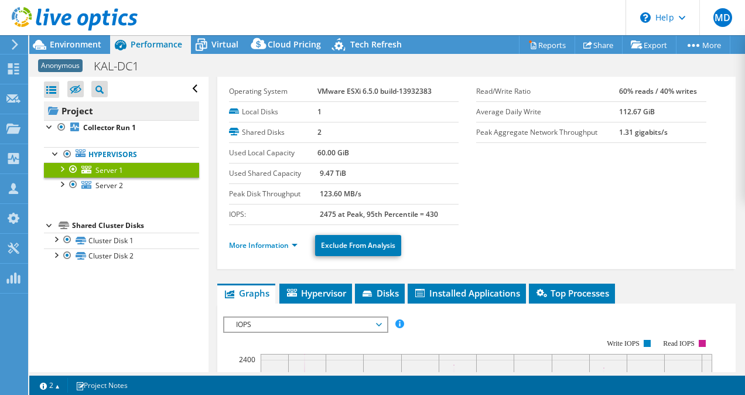 The height and width of the screenshot is (395, 745). What do you see at coordinates (374, 91) in the screenshot?
I see `b: VMware ESXi 6.5.0 build-13932383` at bounding box center [374, 91].